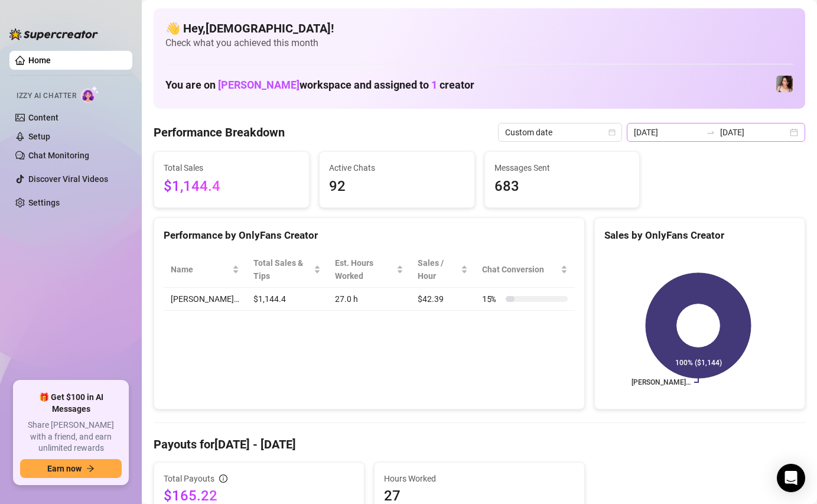  What do you see at coordinates (369, 235) in the screenshot?
I see `div: Performance by OnlyFans Creator` at bounding box center [369, 235].